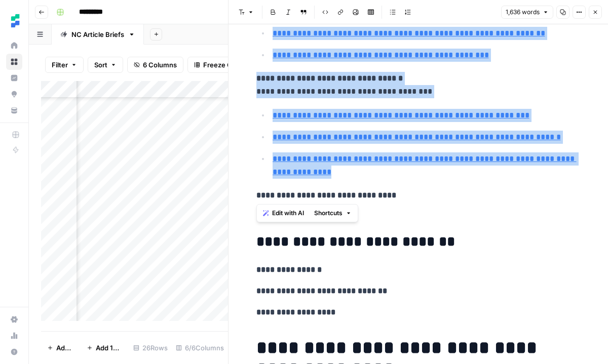  Describe the element at coordinates (287, 213) in the screenshot. I see `span: Edit with AI` at that location.